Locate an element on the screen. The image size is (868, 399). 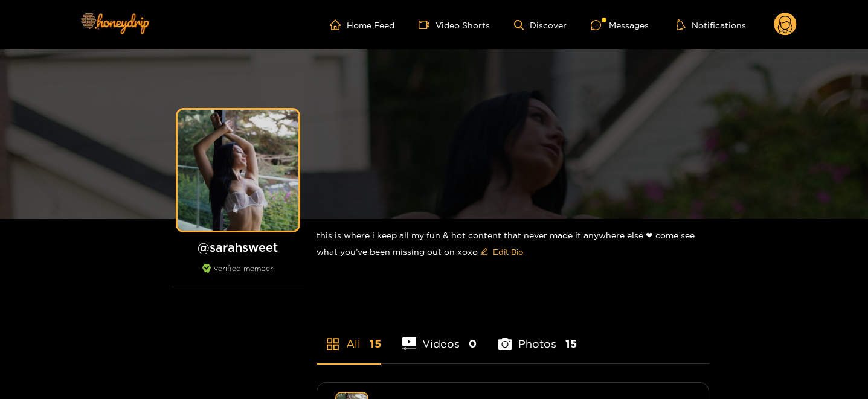
div: verified member is located at coordinates (238, 275).